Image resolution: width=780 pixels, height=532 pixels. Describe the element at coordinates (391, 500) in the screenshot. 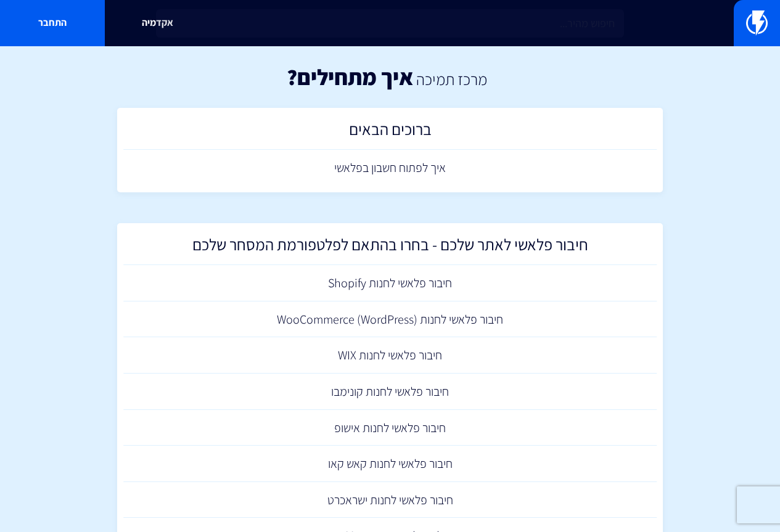

I see `a: חיבור פלאשי לחנות ישראכרט` at that location.